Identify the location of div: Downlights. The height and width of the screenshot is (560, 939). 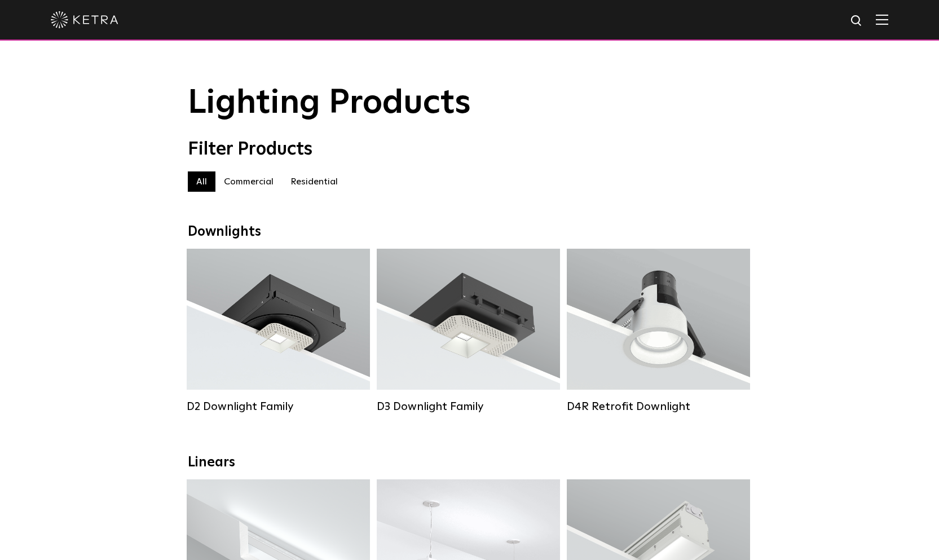
(470, 232).